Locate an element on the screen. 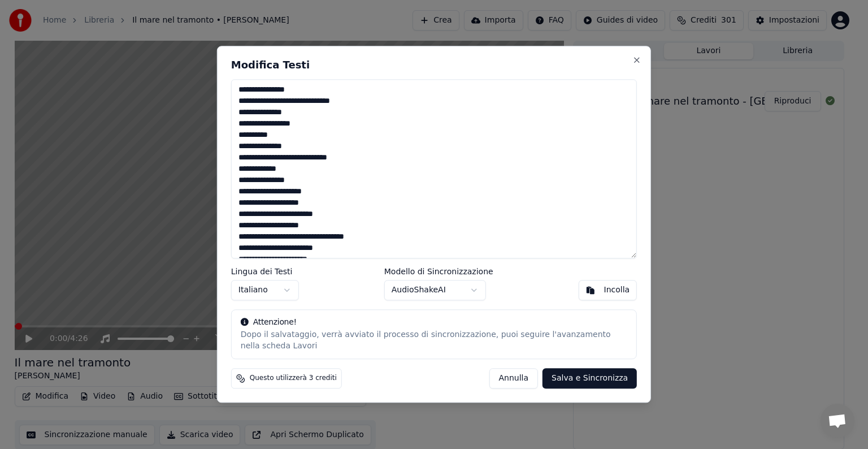  div: Dopo il salvataggio, verrà avviato il processo di sincronizzazione, puoi seguire l'avanzamento ne... is located at coordinates (434, 341).